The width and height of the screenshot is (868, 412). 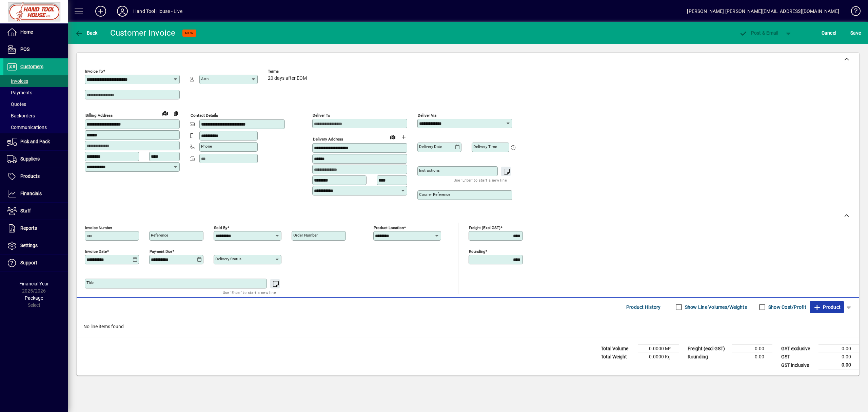 I want to click on a: Communications, so click(x=36, y=127).